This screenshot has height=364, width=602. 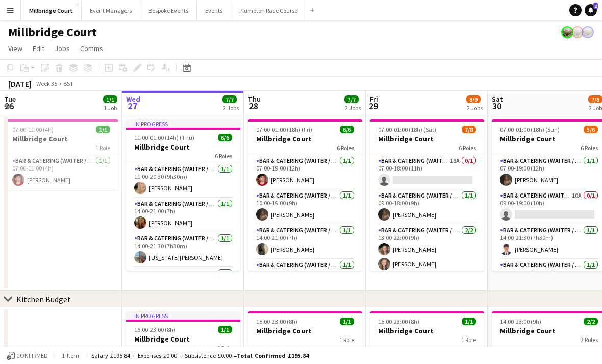 What do you see at coordinates (253, 106) in the screenshot?
I see `span: 28` at bounding box center [253, 106].